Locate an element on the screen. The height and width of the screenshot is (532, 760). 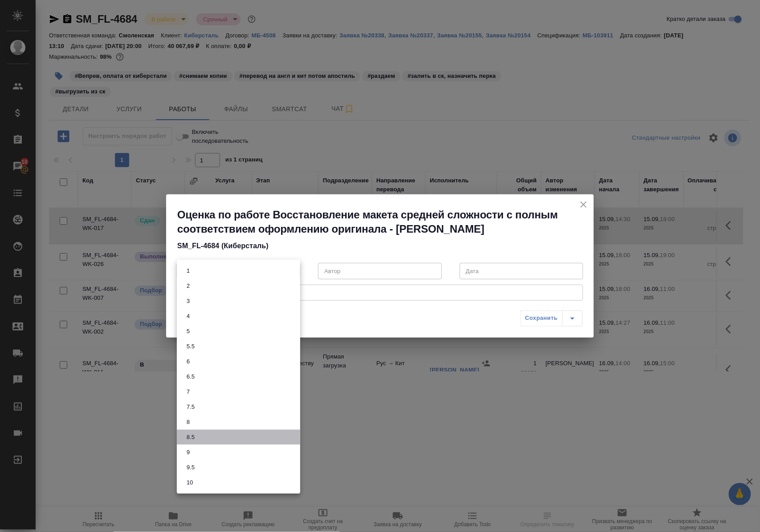
button: 2 is located at coordinates (188, 286).